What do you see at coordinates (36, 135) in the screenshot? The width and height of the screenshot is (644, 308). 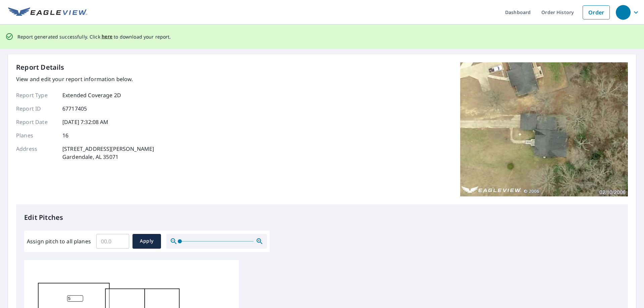 I see `p: Planes` at bounding box center [36, 135].